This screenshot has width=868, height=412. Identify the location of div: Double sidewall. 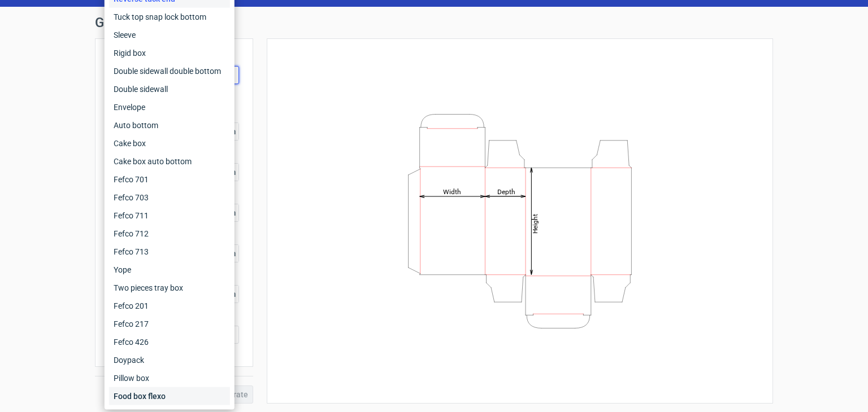
(170, 89).